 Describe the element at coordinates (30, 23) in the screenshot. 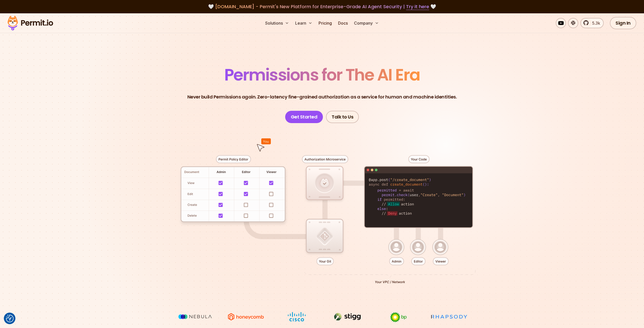

I see `img: Permit logo` at that location.